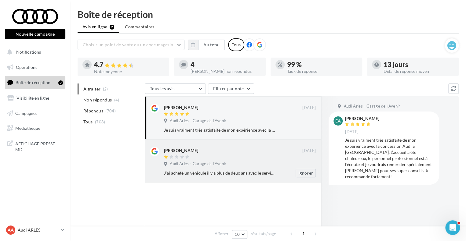  What do you see at coordinates (110, 111) in the screenshot?
I see `span: (704)` at bounding box center [110, 111].